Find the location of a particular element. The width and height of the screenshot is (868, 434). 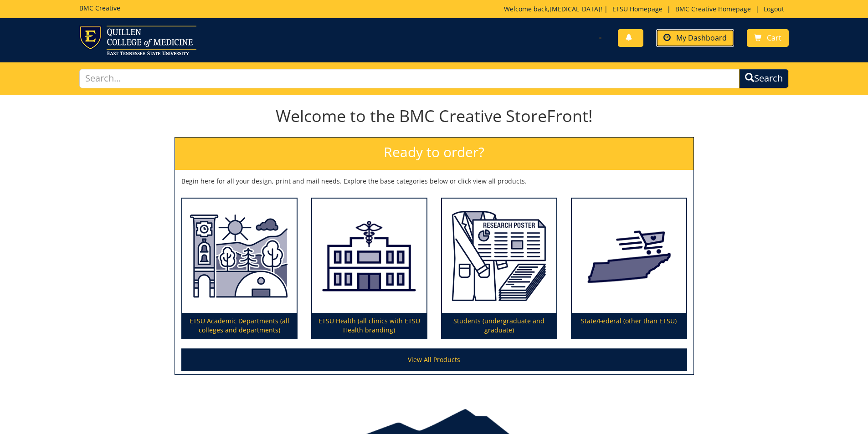

a: ETSU Health (all clinics with ETSU Health branding) is located at coordinates (369, 268).